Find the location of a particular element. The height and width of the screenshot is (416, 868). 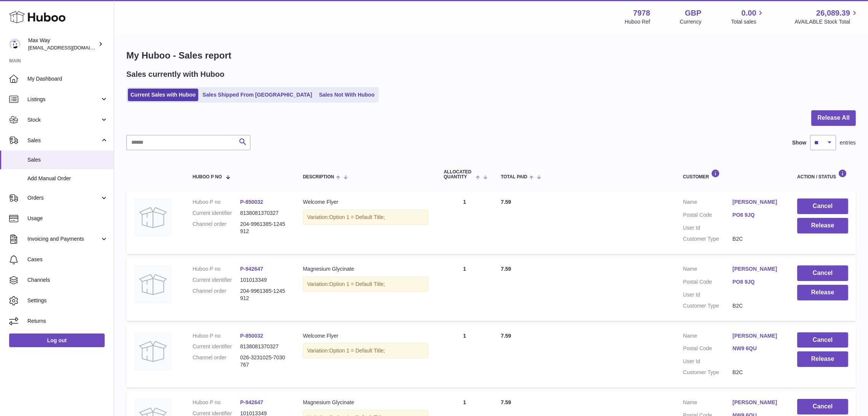

span: Description is located at coordinates (319, 177).